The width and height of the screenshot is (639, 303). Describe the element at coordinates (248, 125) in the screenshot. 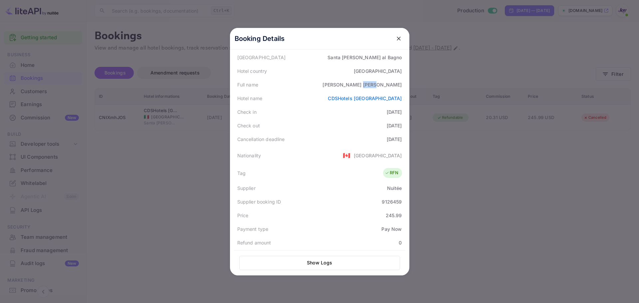

I see `div: Check out` at that location.